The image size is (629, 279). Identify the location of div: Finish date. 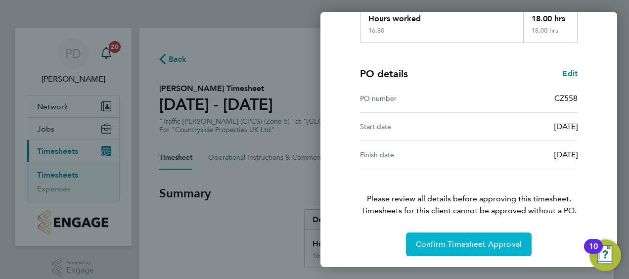
(415, 155).